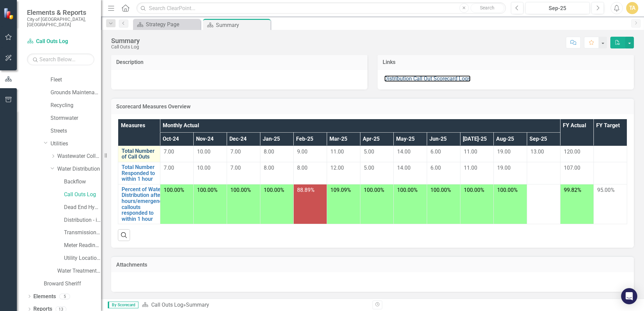 The image size is (644, 311). I want to click on a: Strategy Page, so click(166, 24).